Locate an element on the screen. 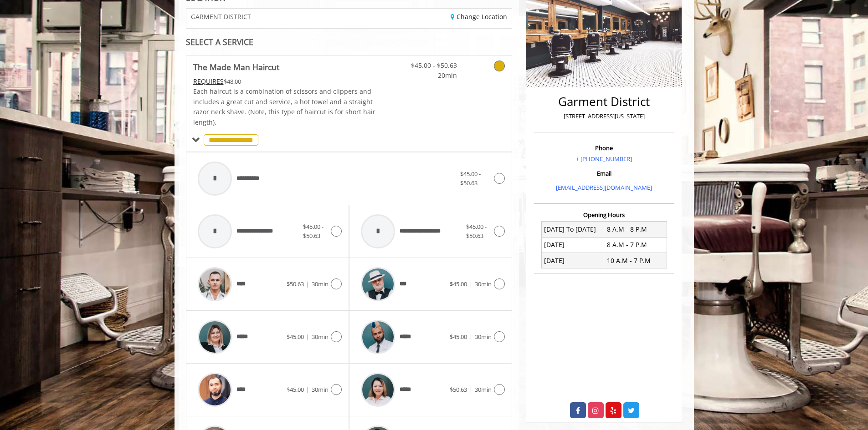 The width and height of the screenshot is (868, 430). span: This service needs some Advance to be paid before we block your appointment is located at coordinates (208, 81).